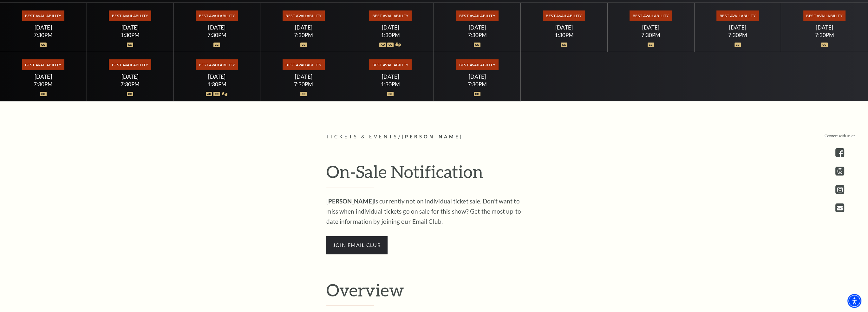 This screenshot has height=312, width=868. Describe the element at coordinates (357, 245) in the screenshot. I see `span: join email club` at that location.